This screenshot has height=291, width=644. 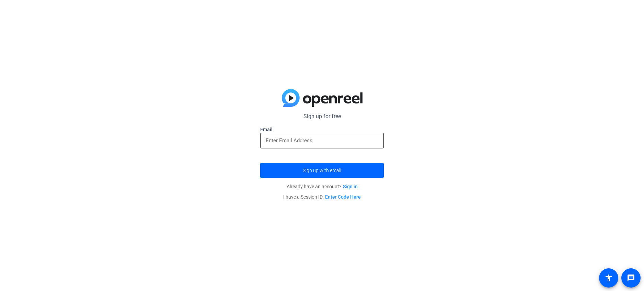 What do you see at coordinates (322, 98) in the screenshot?
I see `img: blue-gradient.svg` at bounding box center [322, 98].